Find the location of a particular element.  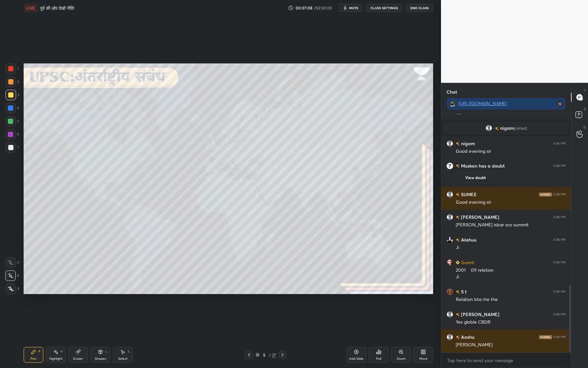

div: 7 is located at coordinates (12, 148).